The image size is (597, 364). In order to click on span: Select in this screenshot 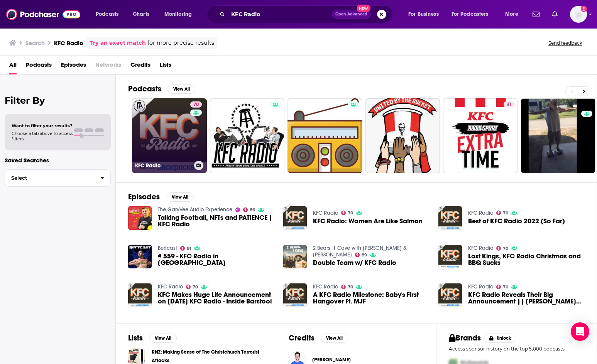, I will do `click(49, 178)`.